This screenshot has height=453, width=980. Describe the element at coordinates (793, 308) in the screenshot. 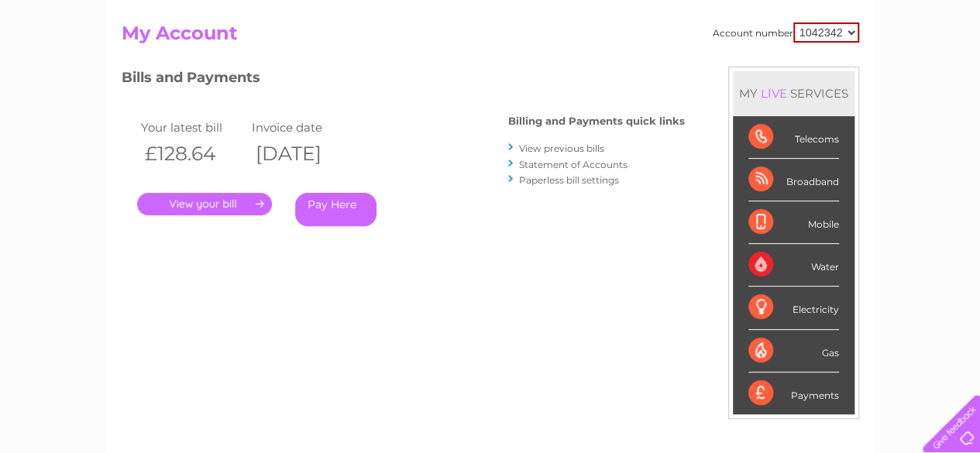

I see `div: Electricity` at that location.